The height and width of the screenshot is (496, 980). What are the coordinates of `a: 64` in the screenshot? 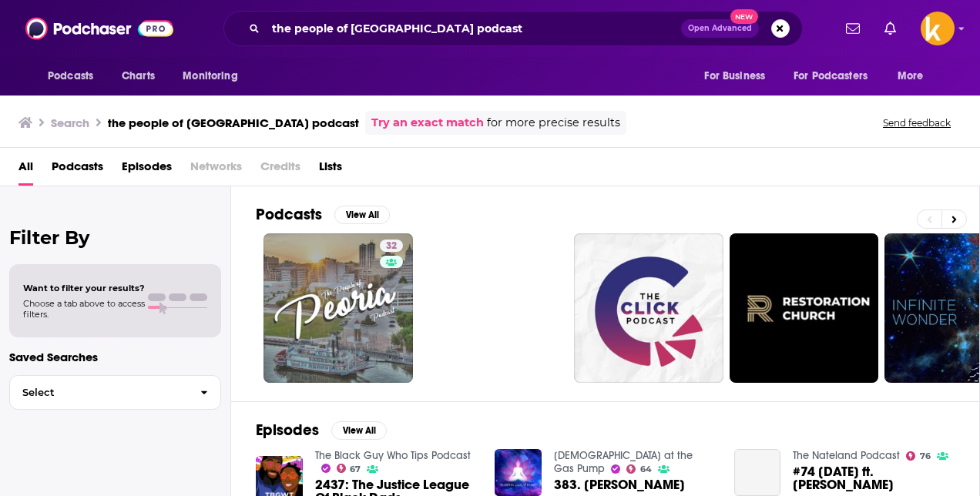 It's located at (639, 469).